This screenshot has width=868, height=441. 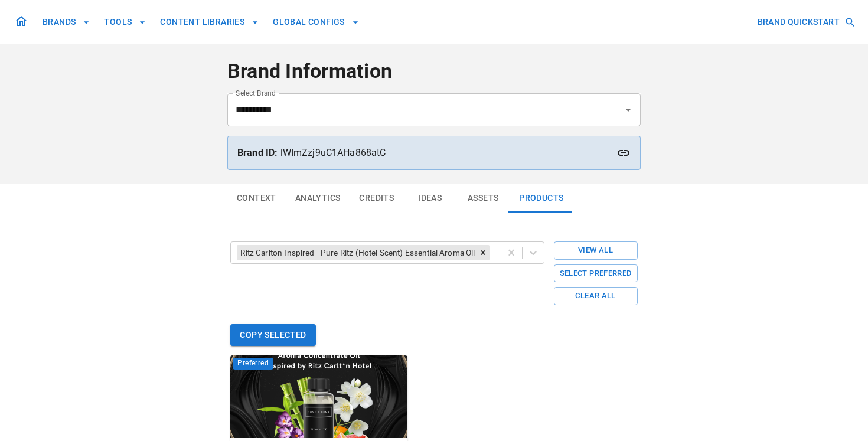 What do you see at coordinates (805, 22) in the screenshot?
I see `button: BRAND QUICKSTART` at bounding box center [805, 22].